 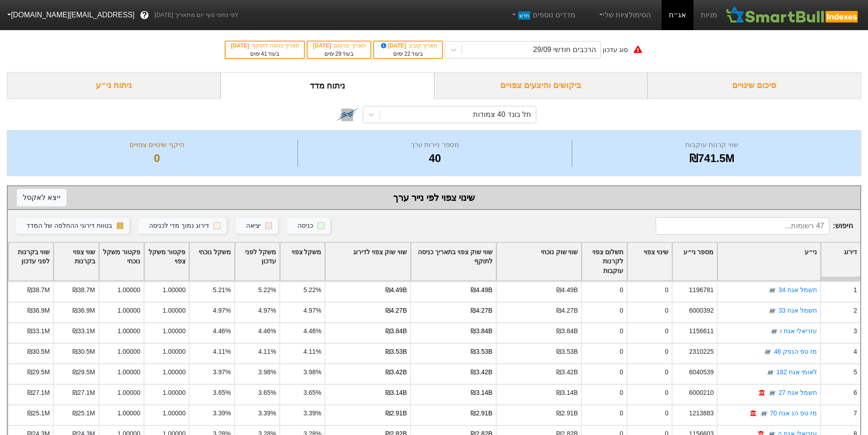 What do you see at coordinates (339, 46) in the screenshot?
I see `div: תאריך פרסום :` at bounding box center [339, 46].